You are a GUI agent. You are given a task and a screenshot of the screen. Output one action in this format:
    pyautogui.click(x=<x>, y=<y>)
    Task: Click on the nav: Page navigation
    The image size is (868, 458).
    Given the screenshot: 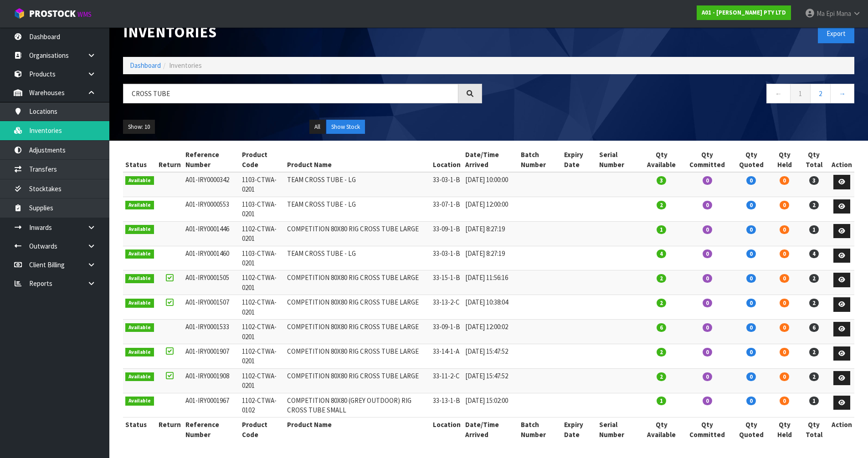 What is the action you would take?
    pyautogui.click(x=675, y=95)
    